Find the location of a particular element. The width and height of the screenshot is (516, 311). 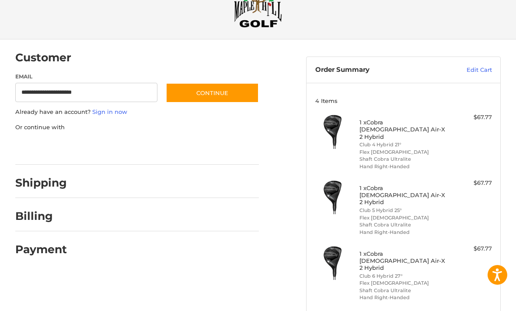

a: Sign in now is located at coordinates (110, 112).